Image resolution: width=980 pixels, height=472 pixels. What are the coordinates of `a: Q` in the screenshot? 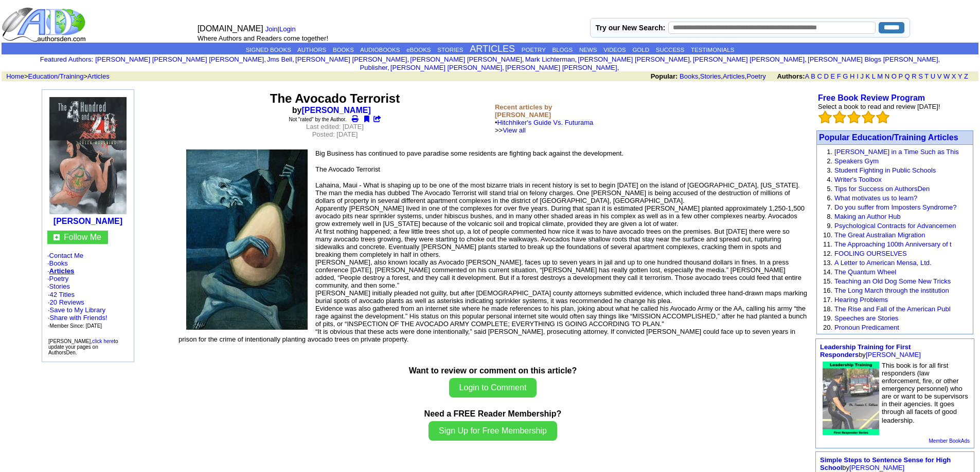 It's located at (907, 76).